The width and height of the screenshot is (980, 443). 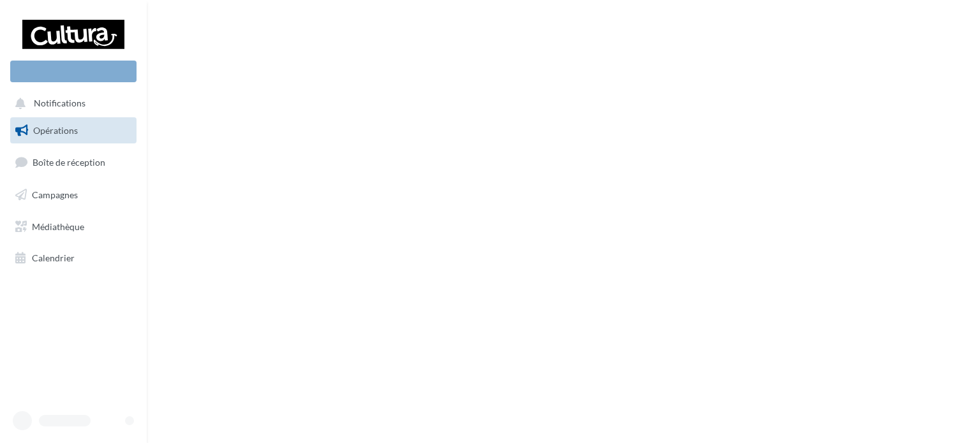 What do you see at coordinates (74, 131) in the screenshot?
I see `a: Opérations` at bounding box center [74, 131].